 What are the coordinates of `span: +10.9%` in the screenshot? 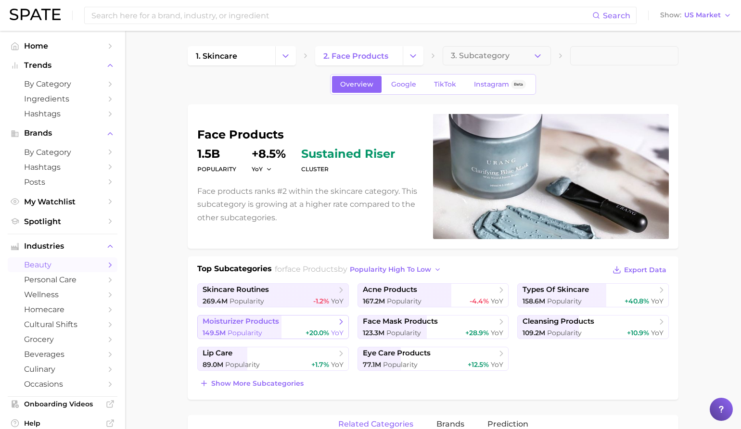 It's located at (638, 333).